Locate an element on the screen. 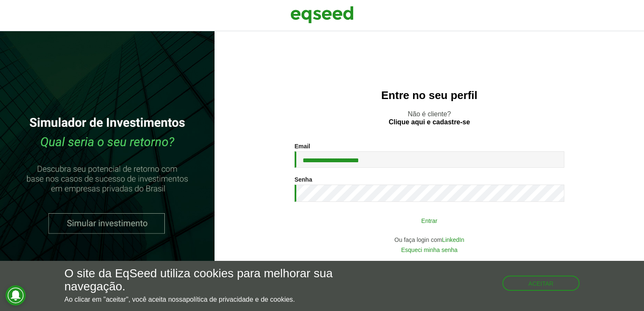  a: política de privacidade e de cookies is located at coordinates (240, 300).